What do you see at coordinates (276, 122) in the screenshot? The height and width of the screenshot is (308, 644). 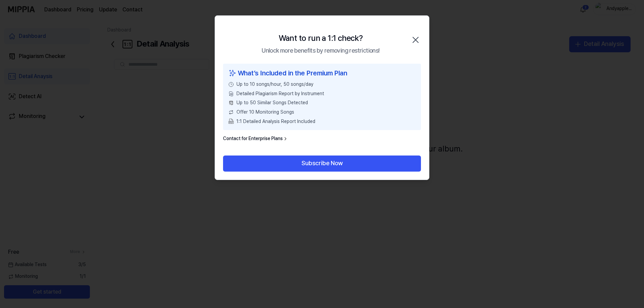 I see `span: 1:1 Detailed Analysis Report Included` at bounding box center [276, 122].